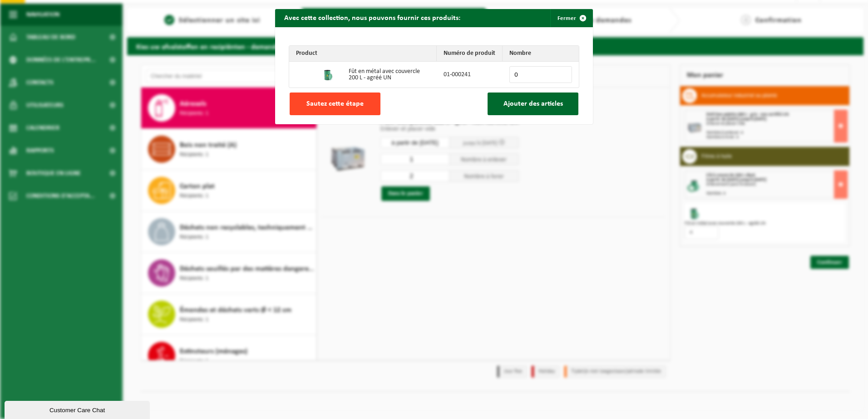 This screenshot has width=868, height=419. What do you see at coordinates (328, 74) in the screenshot?
I see `img: 01-000241` at bounding box center [328, 74].